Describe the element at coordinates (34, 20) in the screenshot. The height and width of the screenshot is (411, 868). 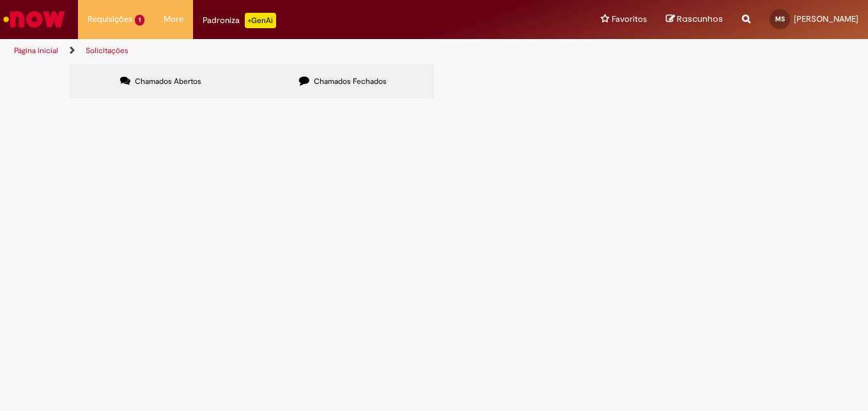
I see `img: ServiceNow` at that location.